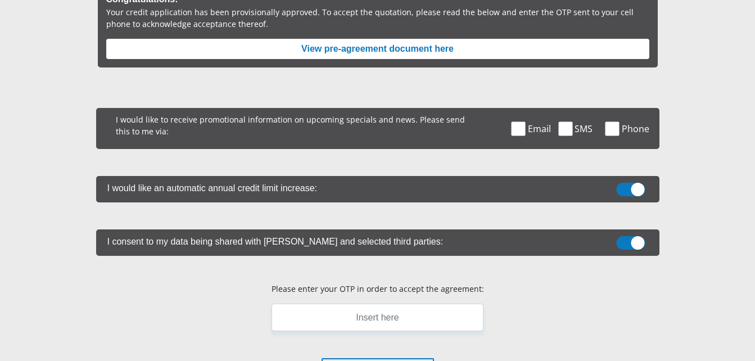 The image size is (755, 361). What do you see at coordinates (377, 317) in the screenshot?
I see `input: Insert here` at bounding box center [377, 317].